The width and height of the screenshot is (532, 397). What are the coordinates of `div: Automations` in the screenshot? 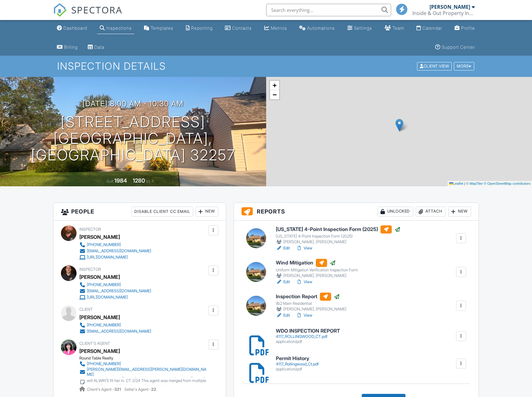 It's located at (321, 28).